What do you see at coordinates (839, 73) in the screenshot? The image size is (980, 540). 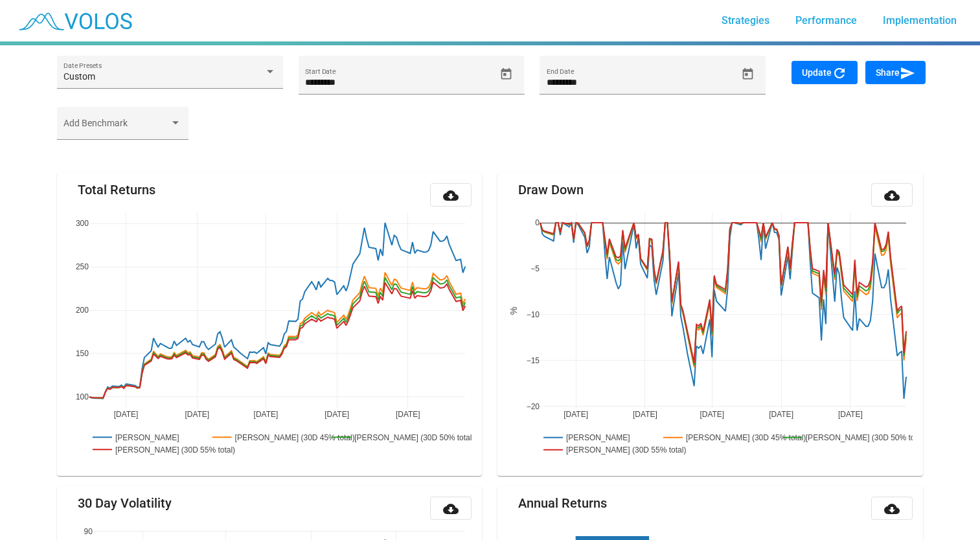 I see `mat-icon: refresh` at bounding box center [839, 73].